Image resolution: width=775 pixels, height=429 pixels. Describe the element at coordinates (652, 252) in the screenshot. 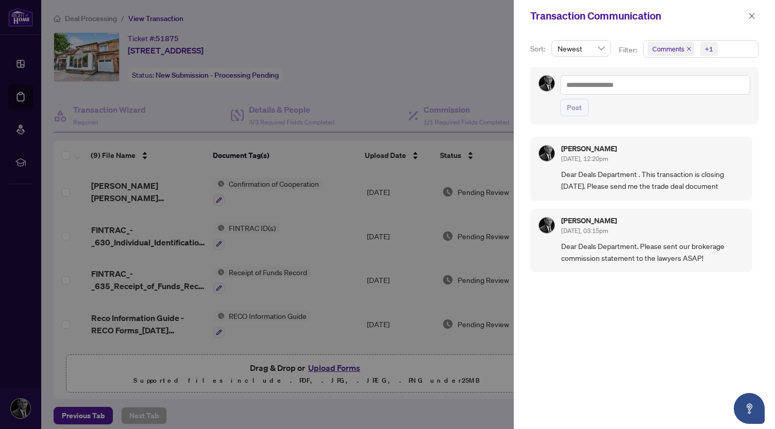

I see `span: Dear Deals Department. Please sent our brokerage commission statement to the lawyers ASAP!` at that location.